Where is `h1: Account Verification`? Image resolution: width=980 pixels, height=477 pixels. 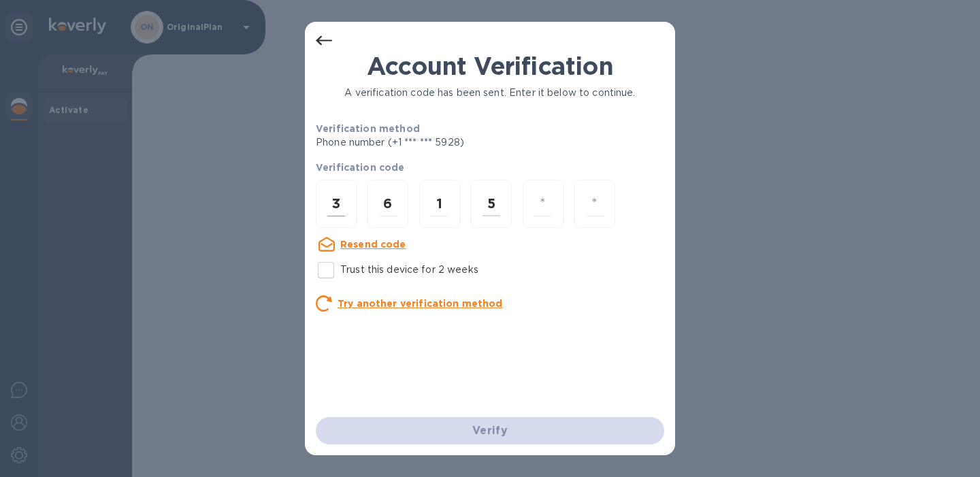
h1: Account Verification is located at coordinates (490, 66).